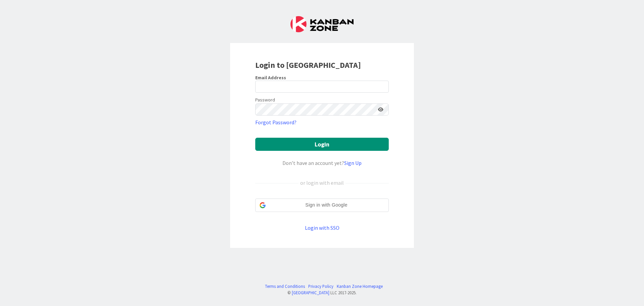 Image resolution: width=644 pixels, height=306 pixels. I want to click on div: Don’t have an account yet?, so click(322, 163).